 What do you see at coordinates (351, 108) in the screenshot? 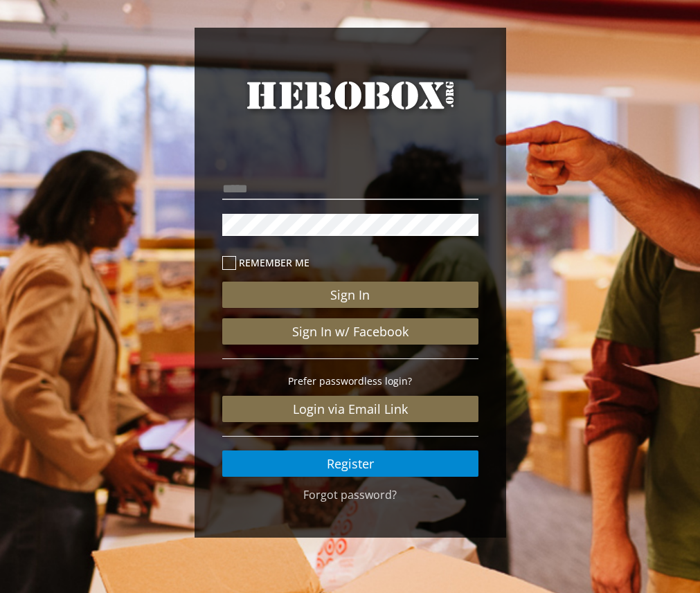
I see `a: HeroBox` at bounding box center [351, 108].